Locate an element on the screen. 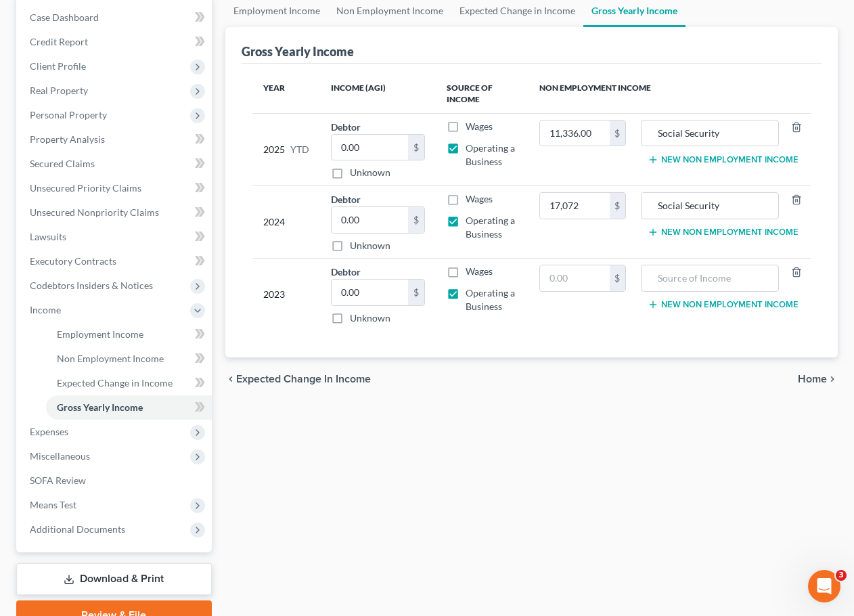  a: Unsecured Nonpriority Claims is located at coordinates (115, 213).